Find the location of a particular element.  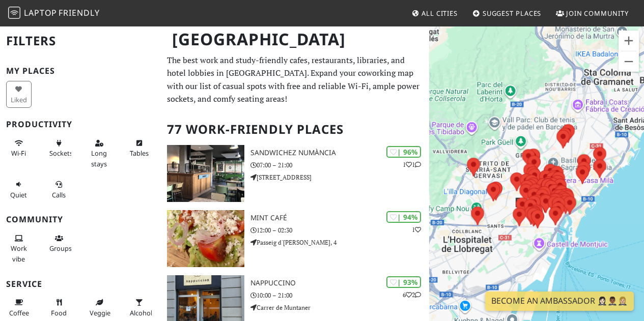

p: 6 2 is located at coordinates (412, 295).